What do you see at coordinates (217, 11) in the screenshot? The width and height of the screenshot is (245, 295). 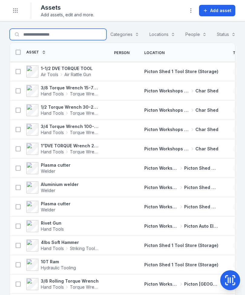 I see `button: Add asset` at bounding box center [217, 11].